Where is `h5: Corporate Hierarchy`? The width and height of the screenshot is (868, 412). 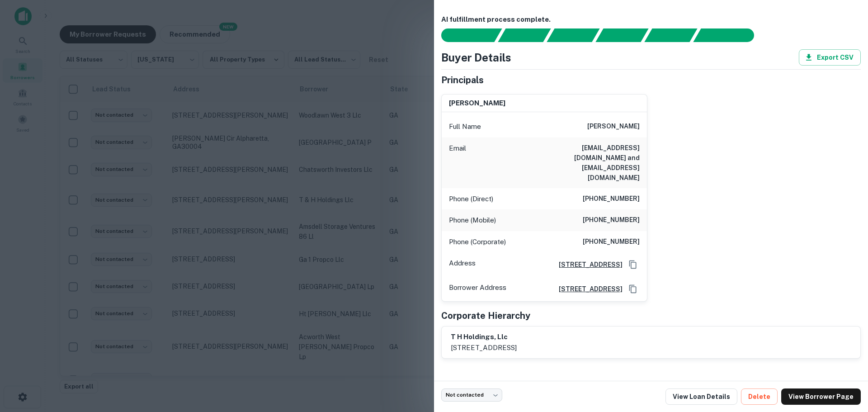 h5: Corporate Hierarchy is located at coordinates (486, 315).